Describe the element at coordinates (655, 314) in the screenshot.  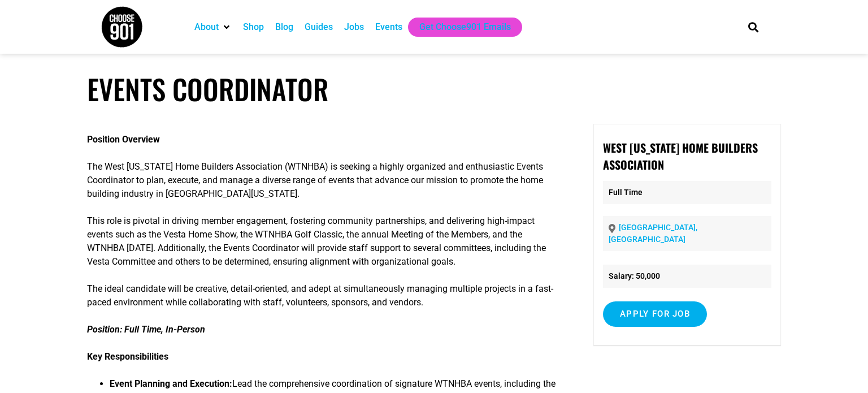
I see `input: Apply for job` at that location.